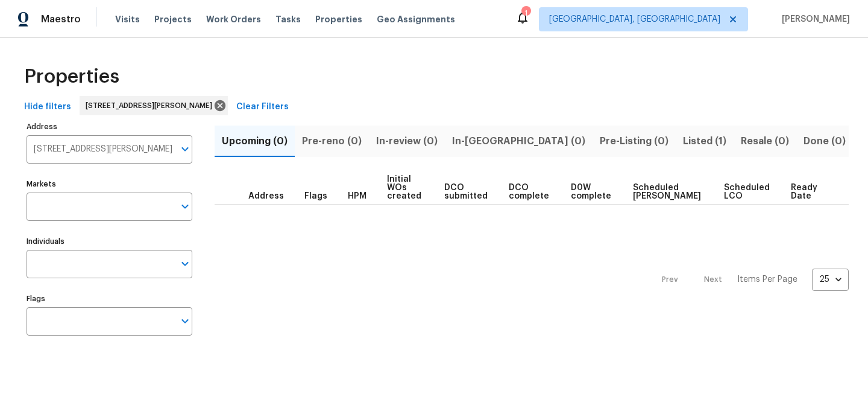 The image size is (868, 402). I want to click on span: Hide filters, so click(48, 107).